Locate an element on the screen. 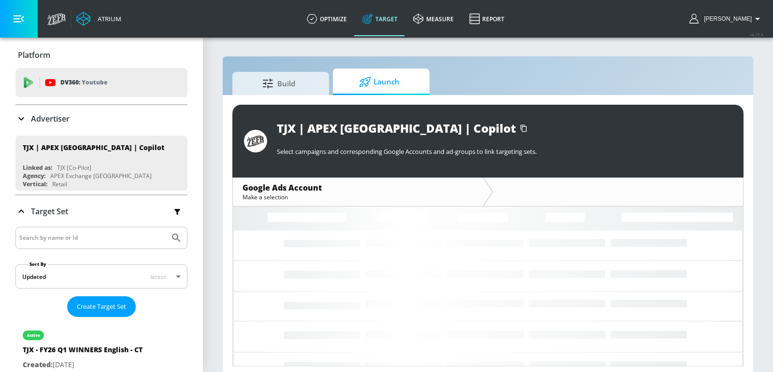 This screenshot has width=773, height=372. div: TJX [Co-Pilot] is located at coordinates (74, 168).